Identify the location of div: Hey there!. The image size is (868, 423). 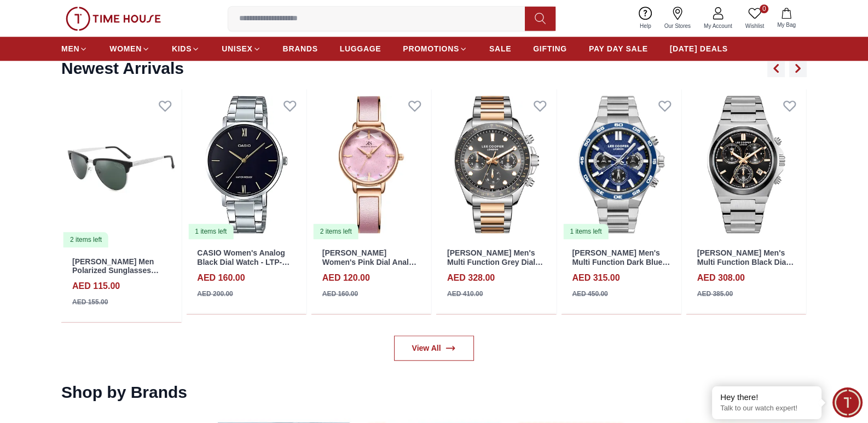
(767, 397).